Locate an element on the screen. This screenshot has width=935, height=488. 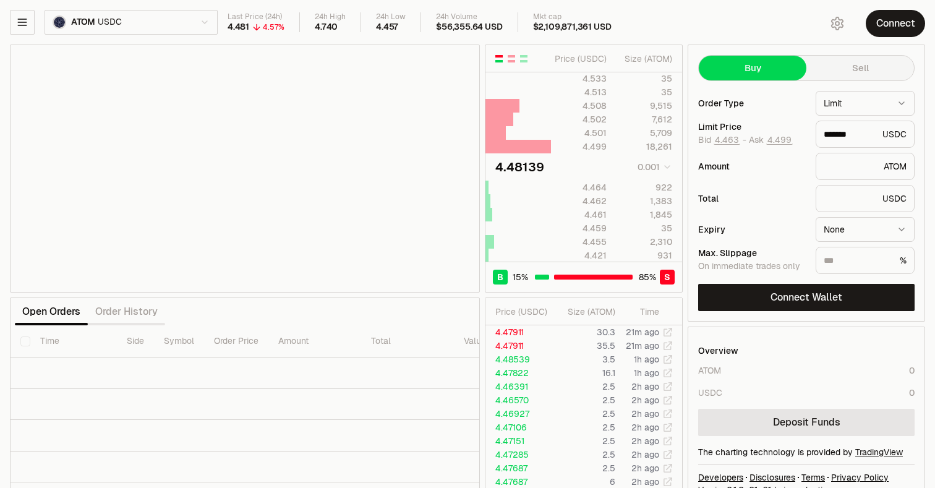
div: $56,355.64 USD is located at coordinates (469, 27).